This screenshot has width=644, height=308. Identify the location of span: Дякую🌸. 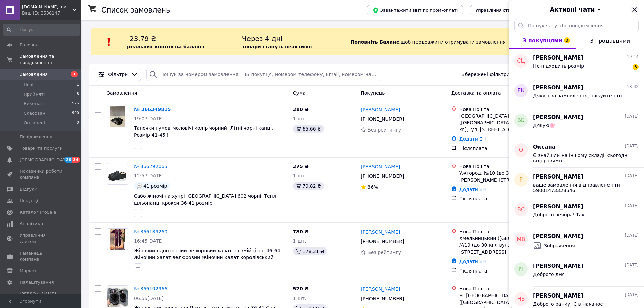
(544, 125).